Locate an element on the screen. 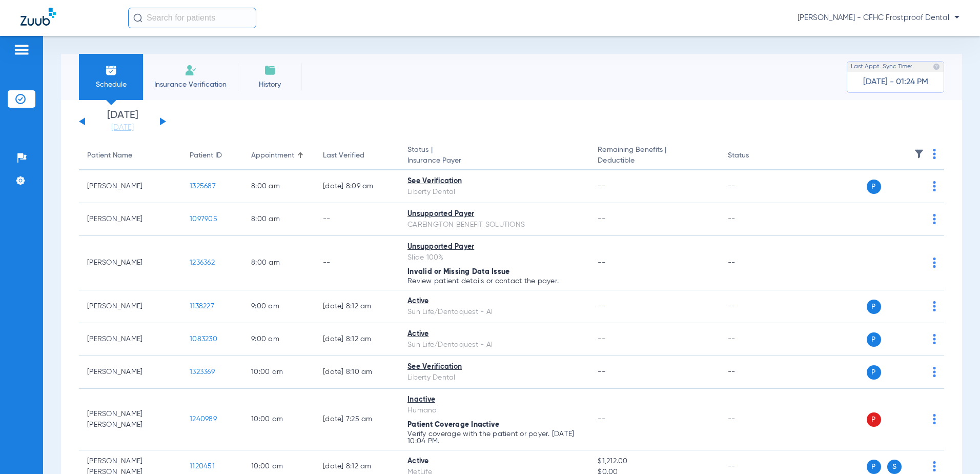 The image size is (980, 474). img: filter.svg is located at coordinates (919, 154).